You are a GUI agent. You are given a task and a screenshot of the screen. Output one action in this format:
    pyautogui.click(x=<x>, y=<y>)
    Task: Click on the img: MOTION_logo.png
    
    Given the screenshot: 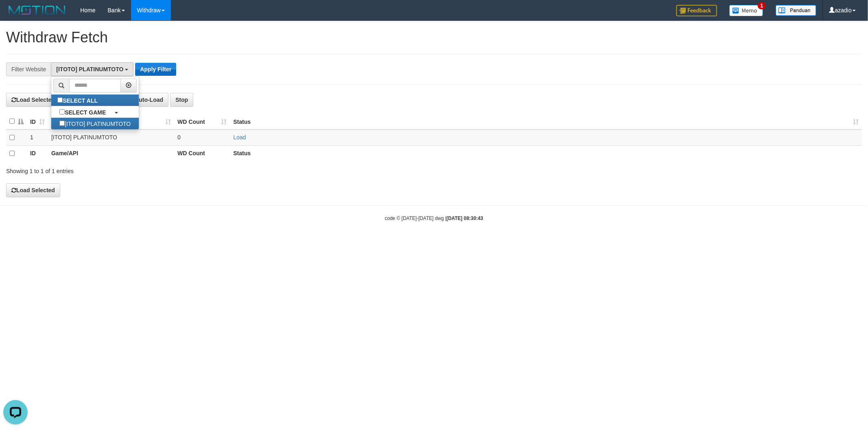 What is the action you would take?
    pyautogui.click(x=37, y=10)
    